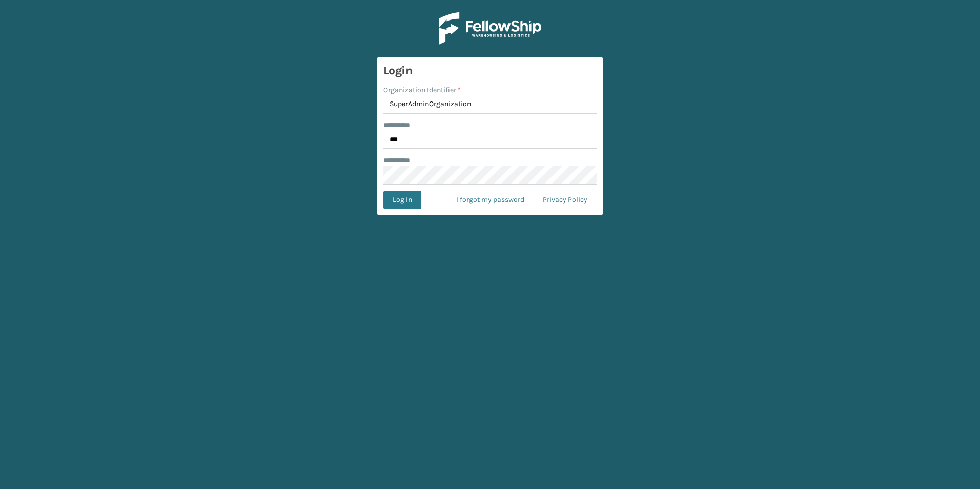  What do you see at coordinates (402, 200) in the screenshot?
I see `button: Log In` at bounding box center [402, 200].